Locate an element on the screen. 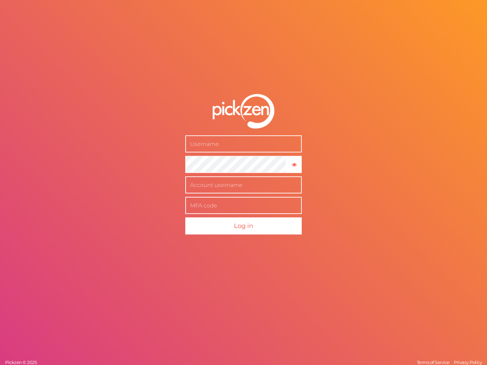  button: Log in is located at coordinates (243, 227).